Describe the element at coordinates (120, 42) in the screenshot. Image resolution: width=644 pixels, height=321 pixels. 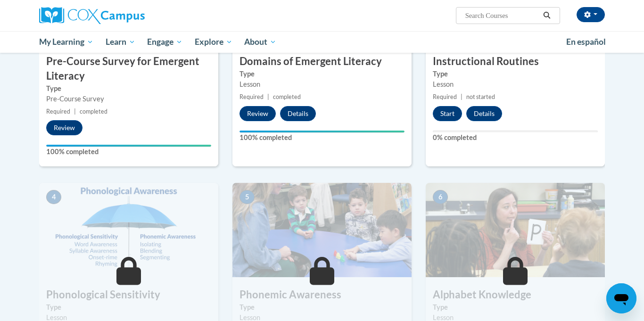
I see `a: Learn` at that location.